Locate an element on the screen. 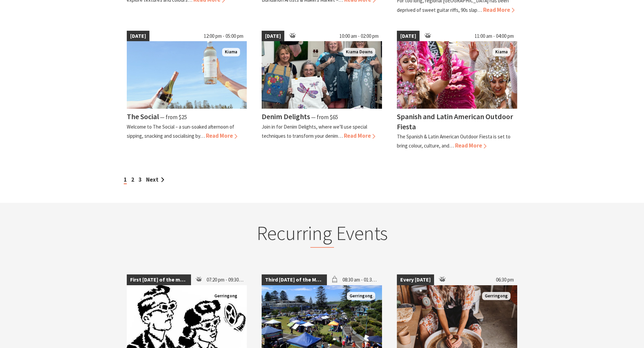 The width and height of the screenshot is (644, 348). h4: Spanish and Latin American Outdoor Fiesta is located at coordinates (455, 121).